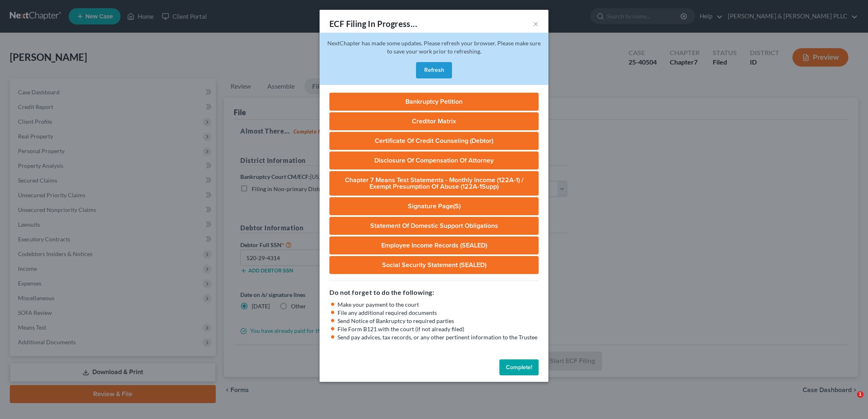  I want to click on button: Complete!, so click(519, 367).